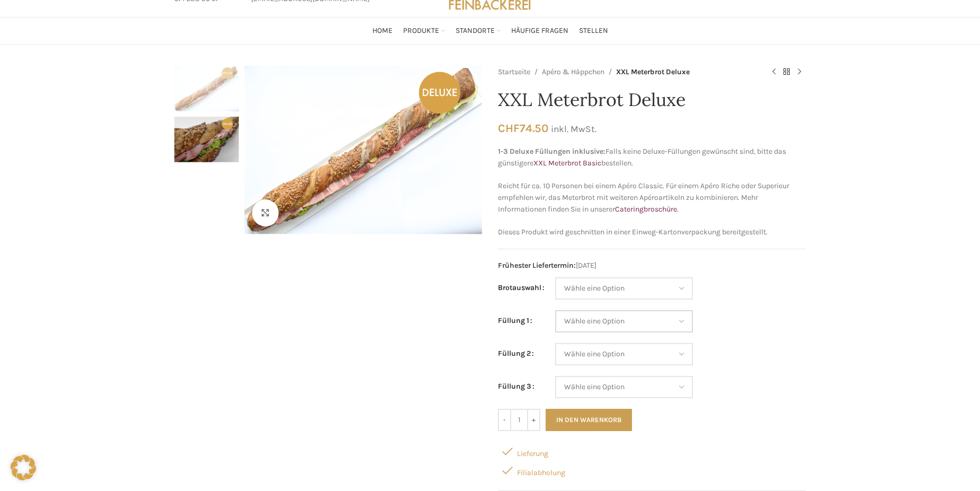 This screenshot has height=491, width=980. I want to click on a: Standorte, so click(478, 31).